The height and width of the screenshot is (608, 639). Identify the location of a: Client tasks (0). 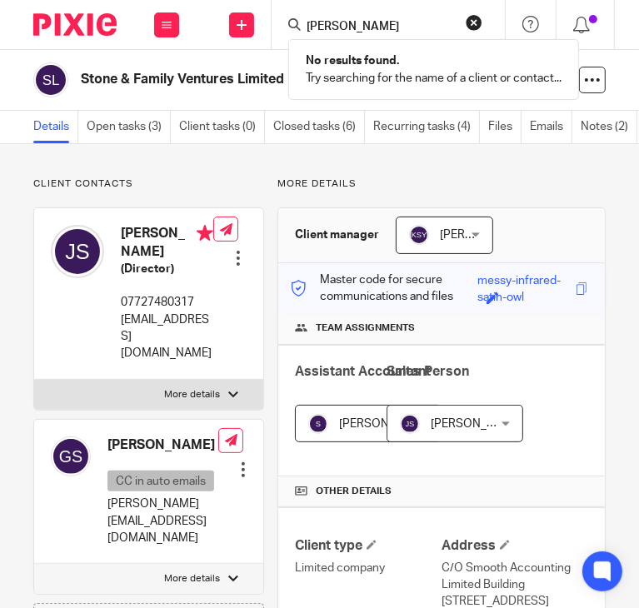
(221, 127).